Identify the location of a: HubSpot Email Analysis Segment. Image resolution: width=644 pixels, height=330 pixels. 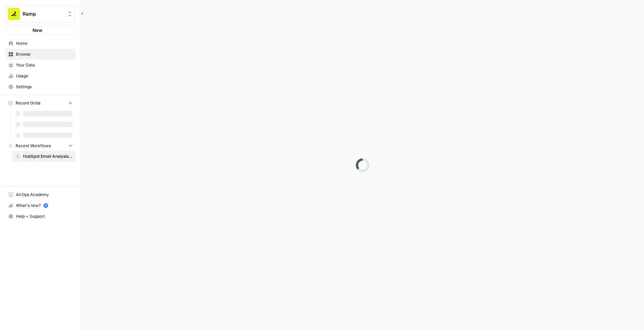
(44, 157).